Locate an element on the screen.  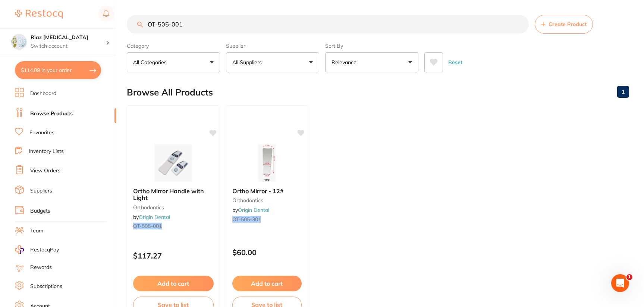
a: Suppliers is located at coordinates (41, 191).